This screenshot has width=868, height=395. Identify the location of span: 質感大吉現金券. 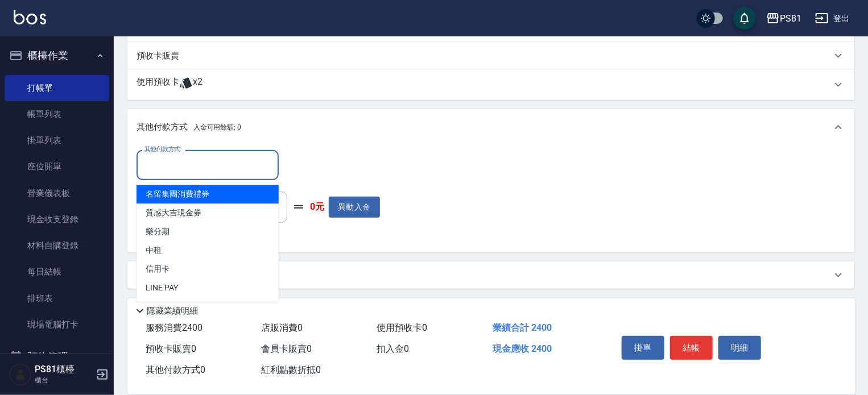
(208, 213).